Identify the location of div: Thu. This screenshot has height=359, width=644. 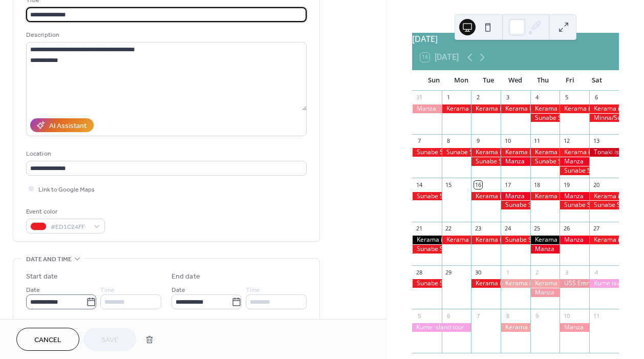
(542, 80).